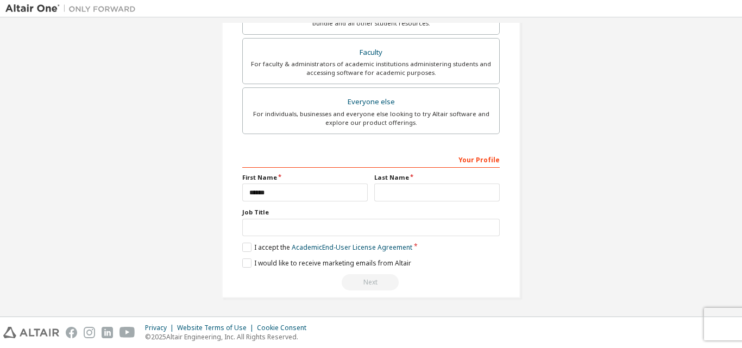  What do you see at coordinates (326, 263) in the screenshot?
I see `label: I would like to receive marketing emails from Altair` at bounding box center [326, 263].